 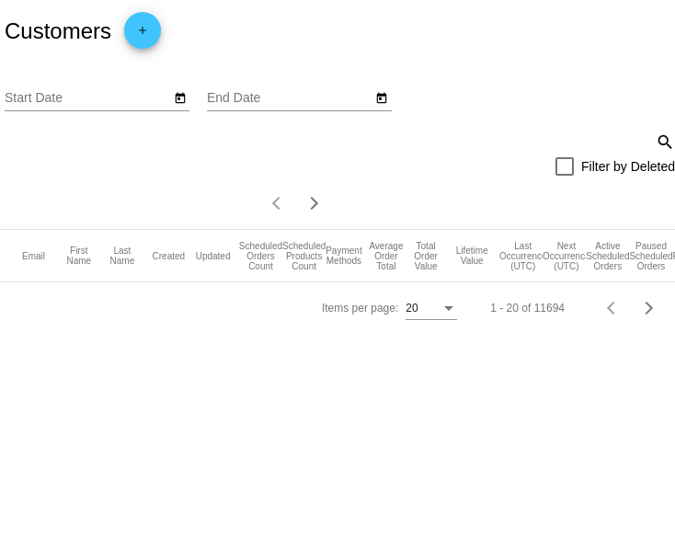 What do you see at coordinates (629, 167) in the screenshot?
I see `span: Filter by Deleted` at bounding box center [629, 167].